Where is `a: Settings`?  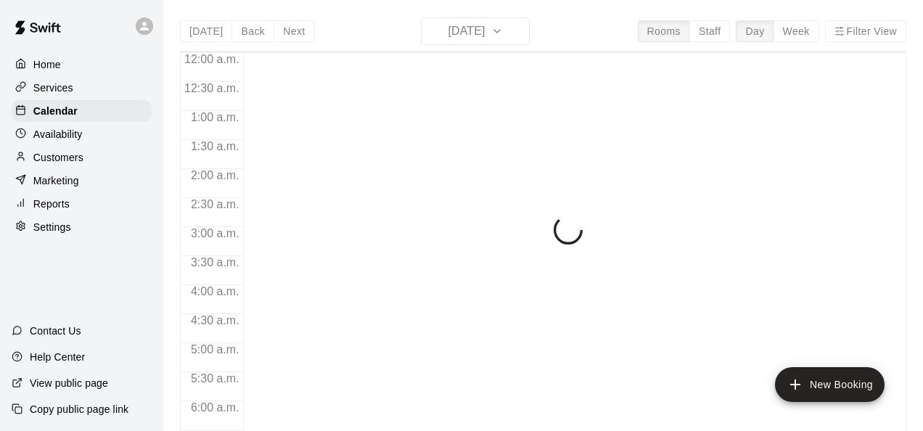 a: Settings is located at coordinates (81, 227).